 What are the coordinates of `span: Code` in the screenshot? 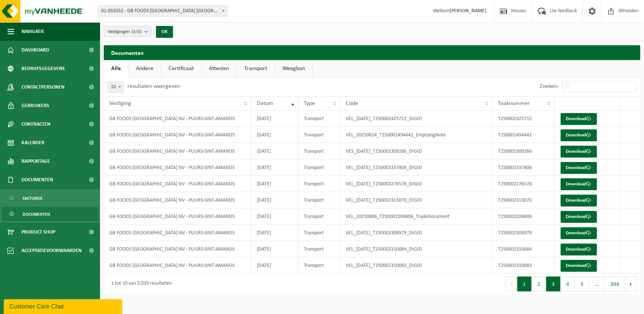 It's located at (351, 103).